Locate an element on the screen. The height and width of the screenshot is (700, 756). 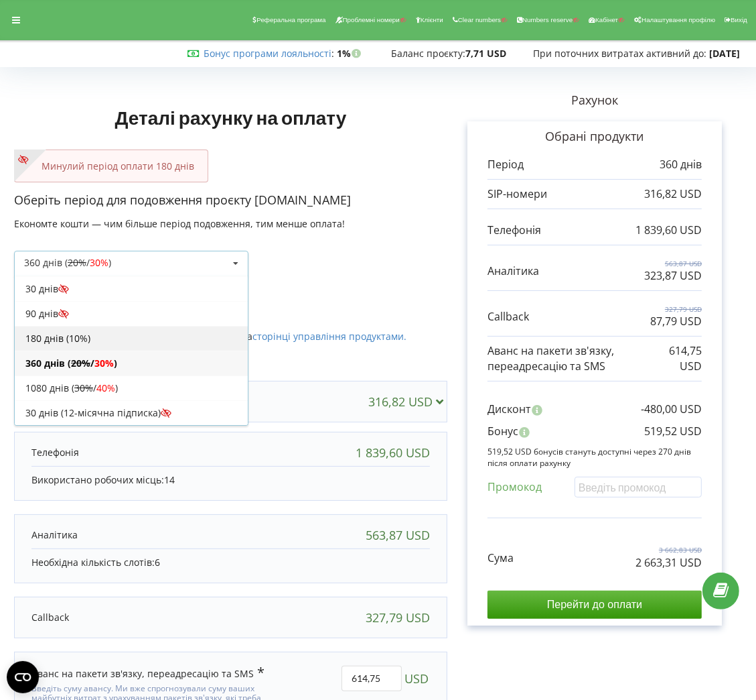
a: Бонус програми лояльності is located at coordinates (267, 53).